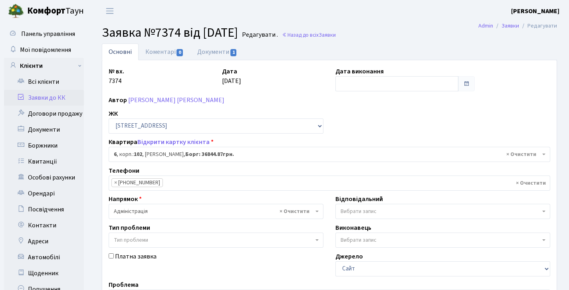 This screenshot has height=290, width=569. I want to click on a: Коментарі, so click(164, 52).